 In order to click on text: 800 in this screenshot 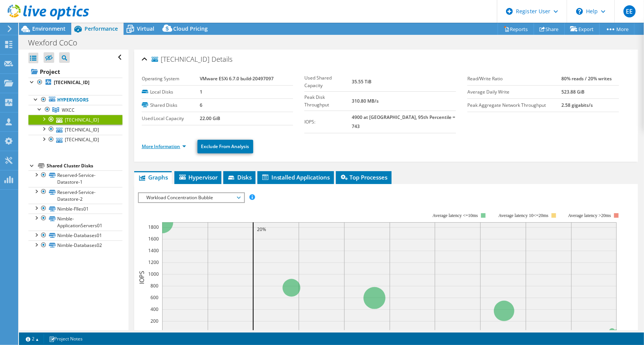, I will do `click(154, 286)`.